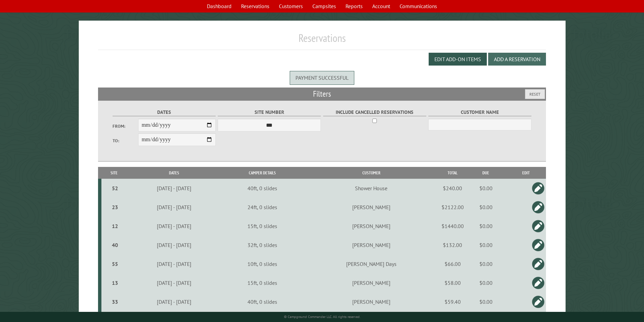  Describe the element at coordinates (453, 283) in the screenshot. I see `td: $58.00` at that location.